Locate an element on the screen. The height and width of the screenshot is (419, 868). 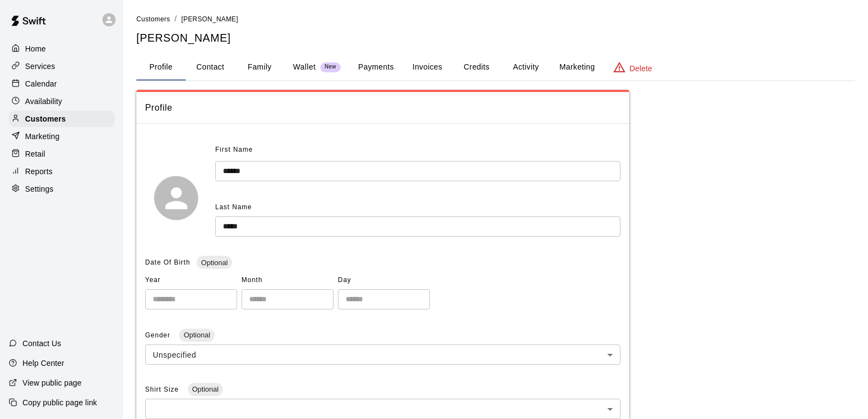
button: Contact is located at coordinates (210, 67).